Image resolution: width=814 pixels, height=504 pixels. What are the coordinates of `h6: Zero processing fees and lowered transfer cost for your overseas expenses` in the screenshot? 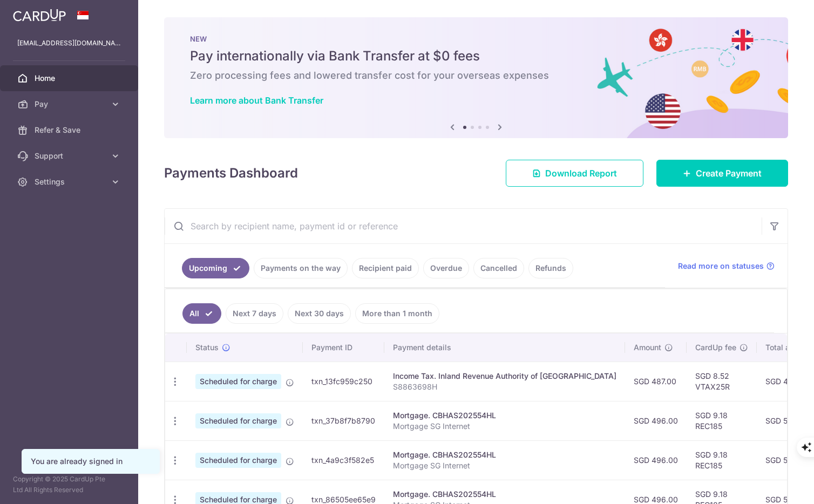 It's located at (476, 76).